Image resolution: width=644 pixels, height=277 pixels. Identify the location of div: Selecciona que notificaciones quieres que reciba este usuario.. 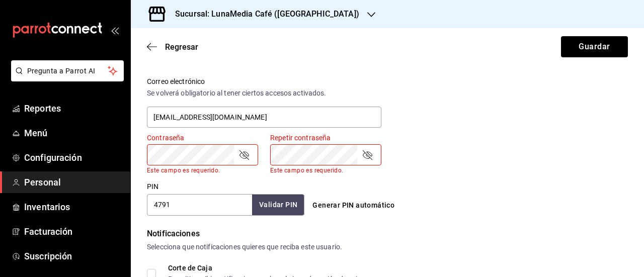
(387, 247).